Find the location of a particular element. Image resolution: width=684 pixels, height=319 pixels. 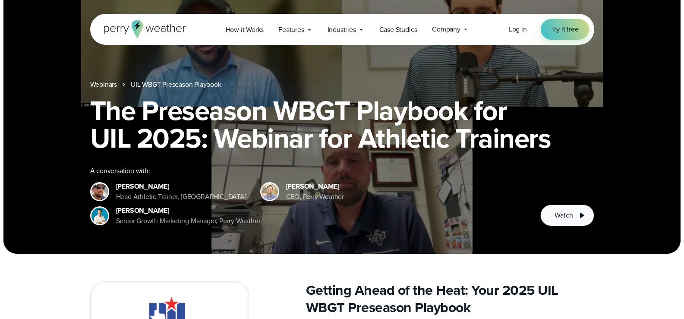

img: Spencer Patton, Perry Weather is located at coordinates (100, 216).